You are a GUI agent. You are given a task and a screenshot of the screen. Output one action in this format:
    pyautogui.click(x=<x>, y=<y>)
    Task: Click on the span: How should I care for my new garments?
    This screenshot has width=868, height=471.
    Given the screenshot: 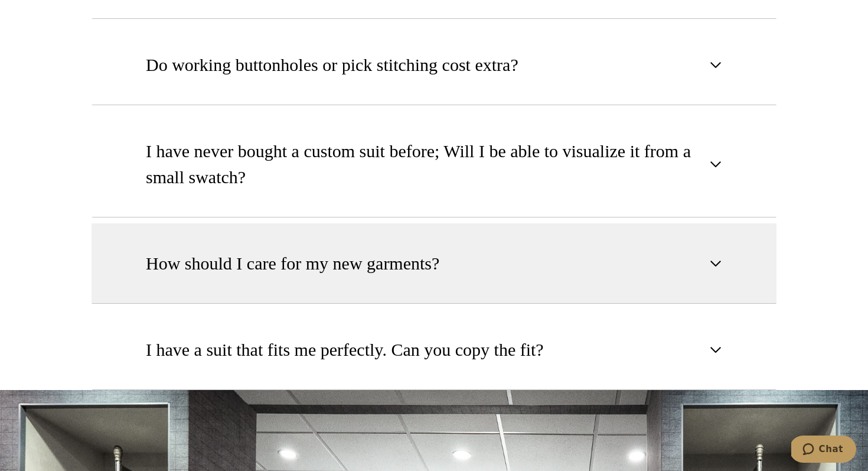 What is the action you would take?
    pyautogui.click(x=292, y=263)
    